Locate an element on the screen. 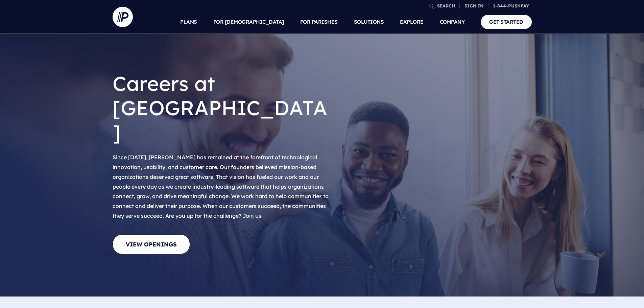 The height and width of the screenshot is (308, 644). a: View Openings is located at coordinates (151, 244).